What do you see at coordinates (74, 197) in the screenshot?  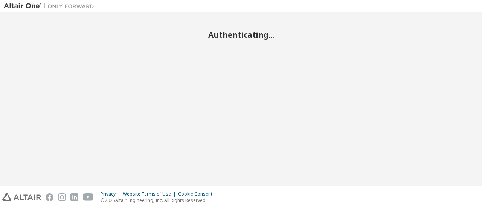 I see `img: linkedin.svg` at bounding box center [74, 197].